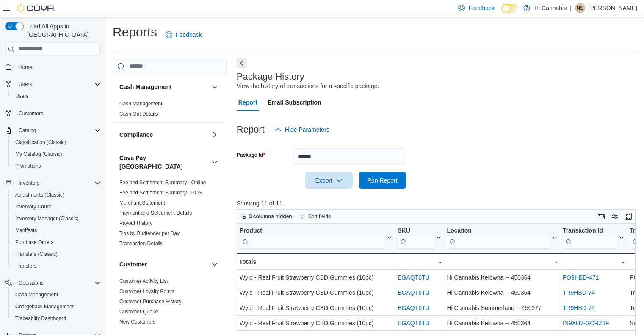  Describe the element at coordinates (53, 113) in the screenshot. I see `button: Customers` at that location.